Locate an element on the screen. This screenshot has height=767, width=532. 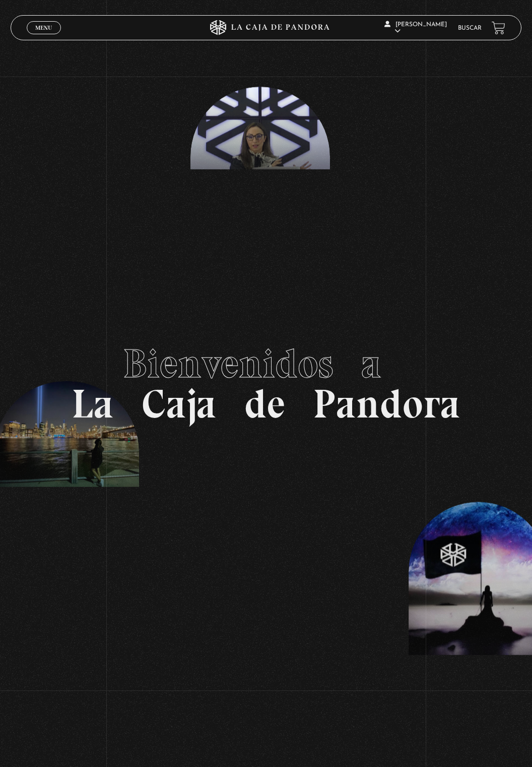
span: Cerrar is located at coordinates (43, 37).